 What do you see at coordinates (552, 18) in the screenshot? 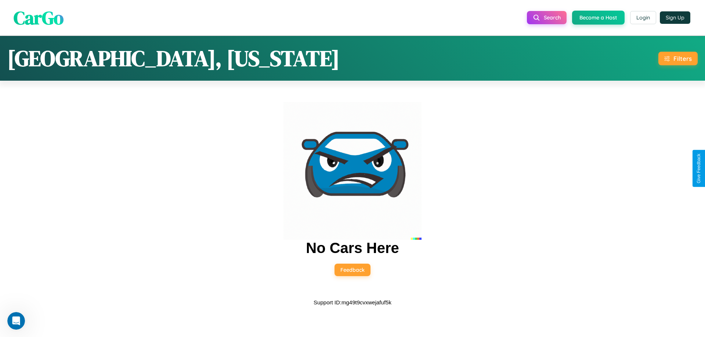
I see `span: Search` at bounding box center [552, 18].